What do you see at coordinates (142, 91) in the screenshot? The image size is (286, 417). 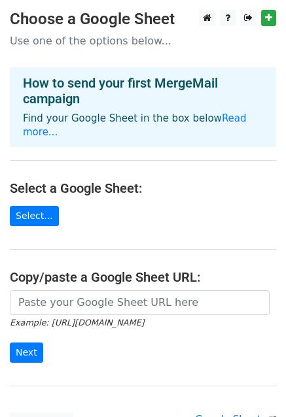 I see `h4: How to send your first MergeMail campaign` at bounding box center [142, 91].